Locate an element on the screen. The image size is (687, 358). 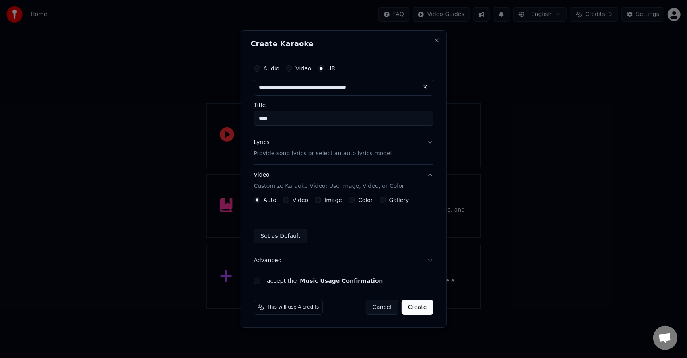
button: Set as Default is located at coordinates (280, 236).